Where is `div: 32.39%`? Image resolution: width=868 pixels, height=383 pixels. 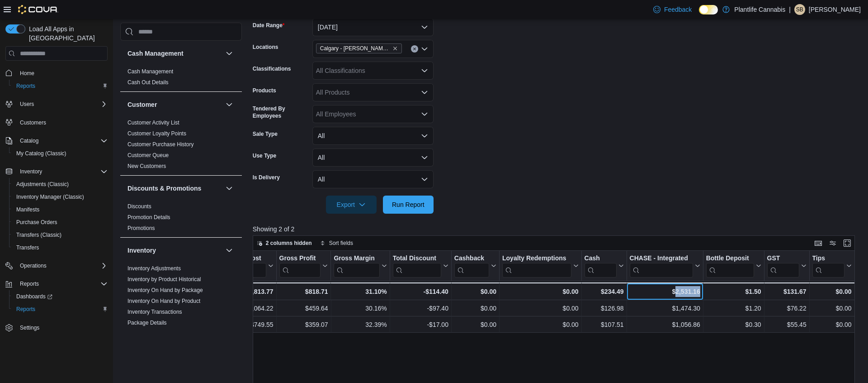 div: 32.39% is located at coordinates (360, 324).